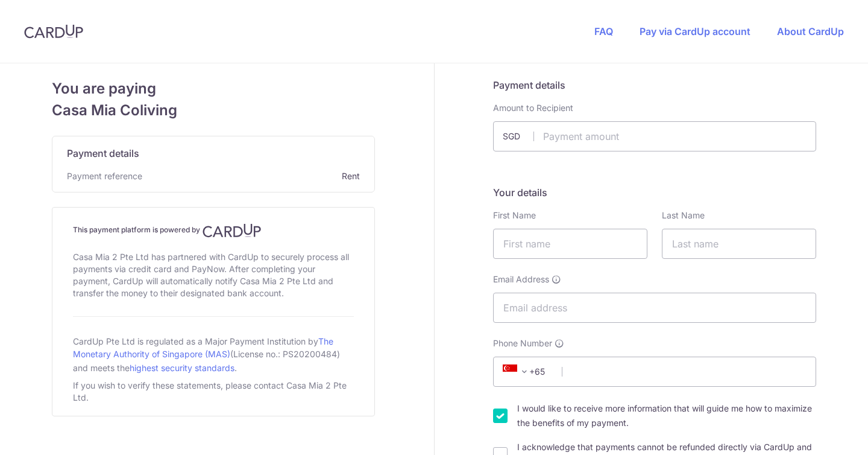 This screenshot has height=455, width=868. I want to click on div: If you wish to verify these statements, please contact Casa Mia 2 Pte Ltd., so click(214, 391).